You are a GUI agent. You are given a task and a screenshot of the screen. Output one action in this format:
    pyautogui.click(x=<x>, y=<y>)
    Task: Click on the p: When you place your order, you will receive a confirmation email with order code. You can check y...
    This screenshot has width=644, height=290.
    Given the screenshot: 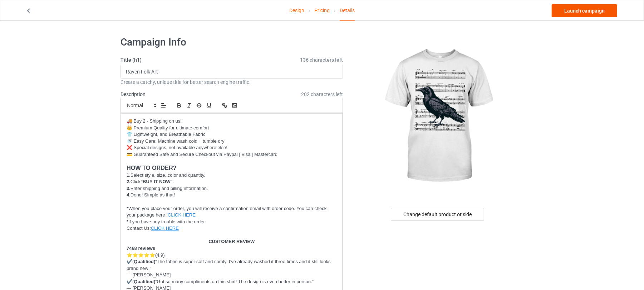 What is the action you would take?
    pyautogui.click(x=231, y=212)
    